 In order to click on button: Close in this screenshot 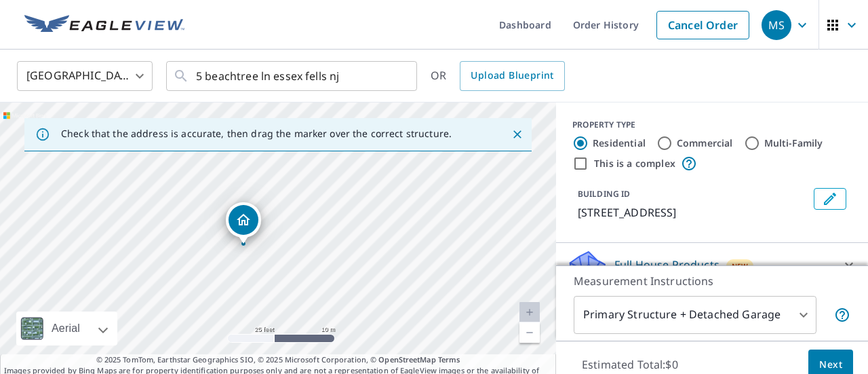, I will do `click(517, 135)`.